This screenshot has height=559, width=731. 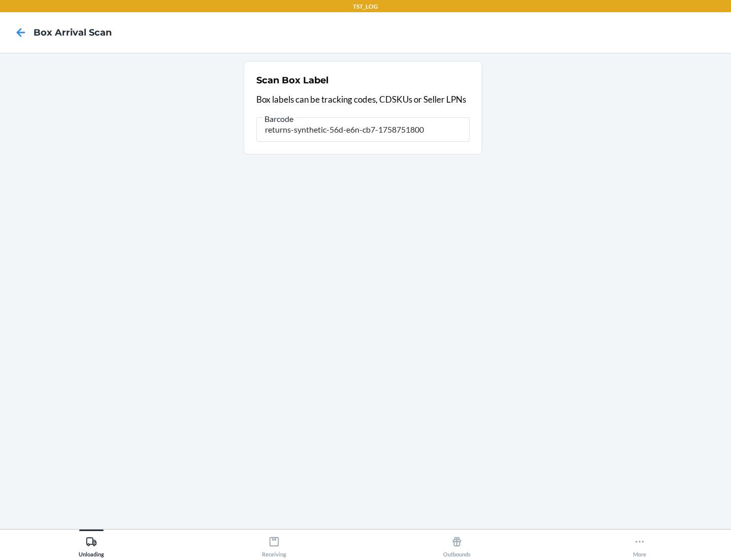 What do you see at coordinates (91, 544) in the screenshot?
I see `div: Unloading` at bounding box center [91, 544].